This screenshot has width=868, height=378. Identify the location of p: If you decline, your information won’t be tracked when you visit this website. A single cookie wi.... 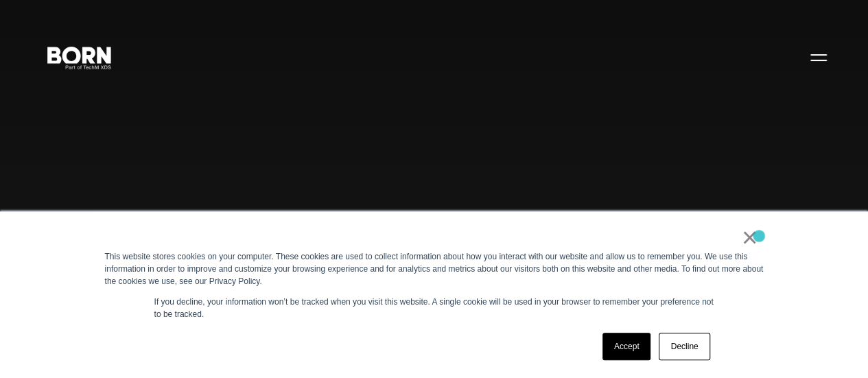
(434, 308).